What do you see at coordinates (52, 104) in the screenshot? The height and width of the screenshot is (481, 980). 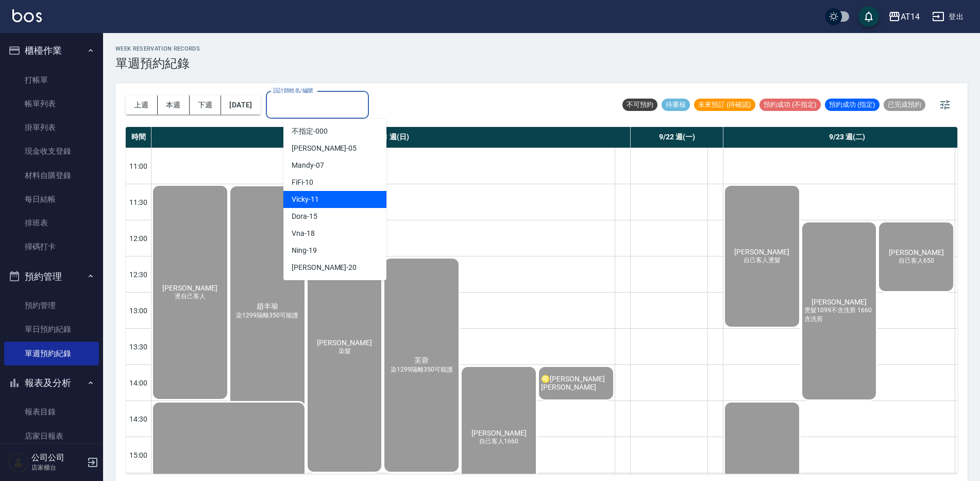 I see `a: 帳單列表` at bounding box center [52, 104].